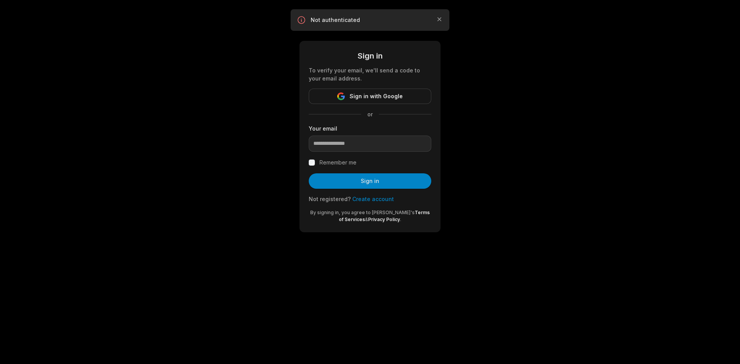 The image size is (740, 364). What do you see at coordinates (384, 216) in the screenshot?
I see `a: Terms of Services` at bounding box center [384, 216].